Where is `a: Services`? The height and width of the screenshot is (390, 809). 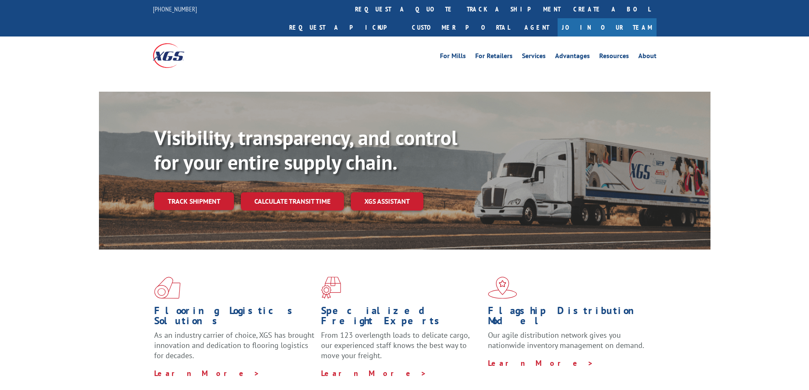 a: Services is located at coordinates (534, 57).